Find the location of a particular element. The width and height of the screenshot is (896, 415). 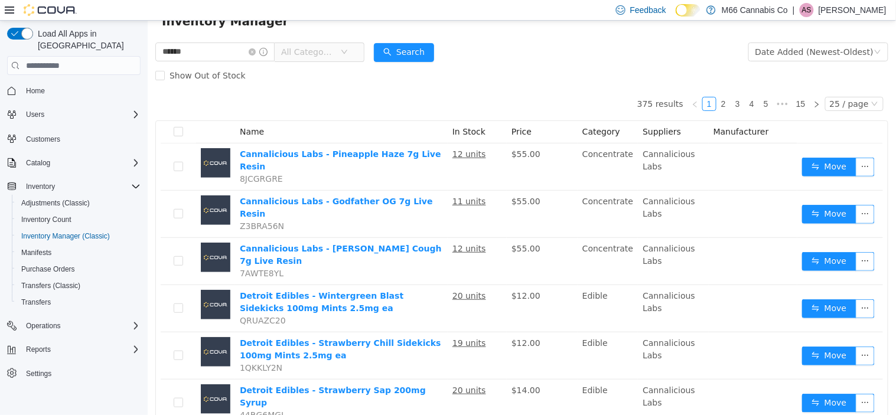

a: 3 is located at coordinates (590, 83).